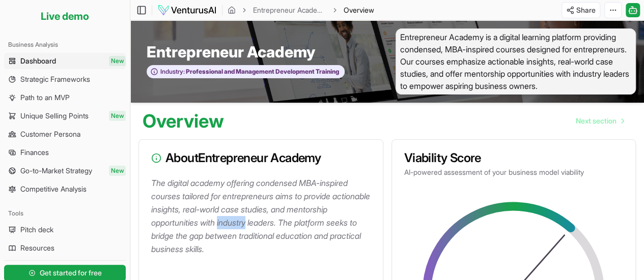 The height and width of the screenshot is (280, 644). What do you see at coordinates (55, 80) in the screenshot?
I see `span: Strategic Frameworks` at bounding box center [55, 80].